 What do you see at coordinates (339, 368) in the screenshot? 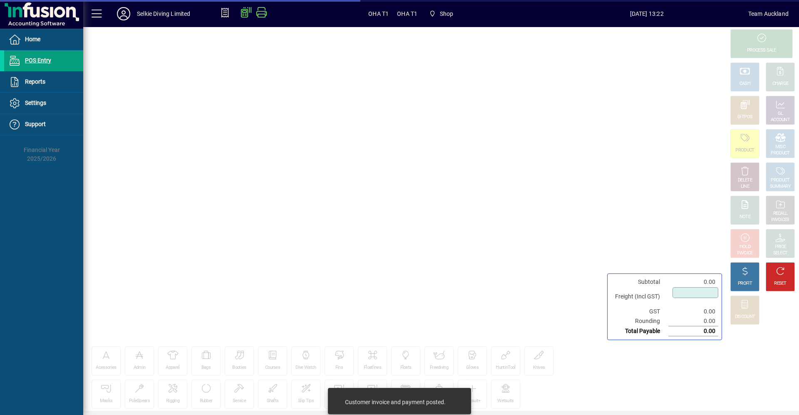
I see `div: Fins` at bounding box center [339, 368].